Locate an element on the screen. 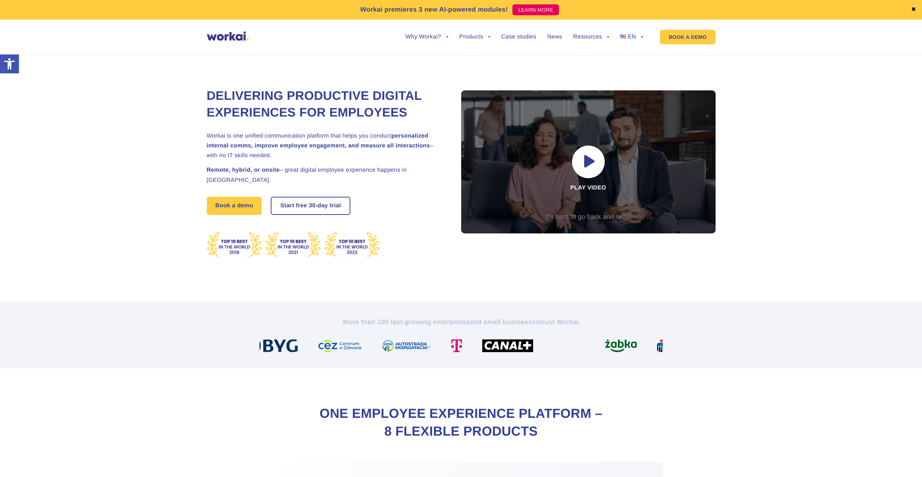 Image resolution: width=922 pixels, height=477 pixels. a: Start free30-daytrial is located at coordinates (310, 206).